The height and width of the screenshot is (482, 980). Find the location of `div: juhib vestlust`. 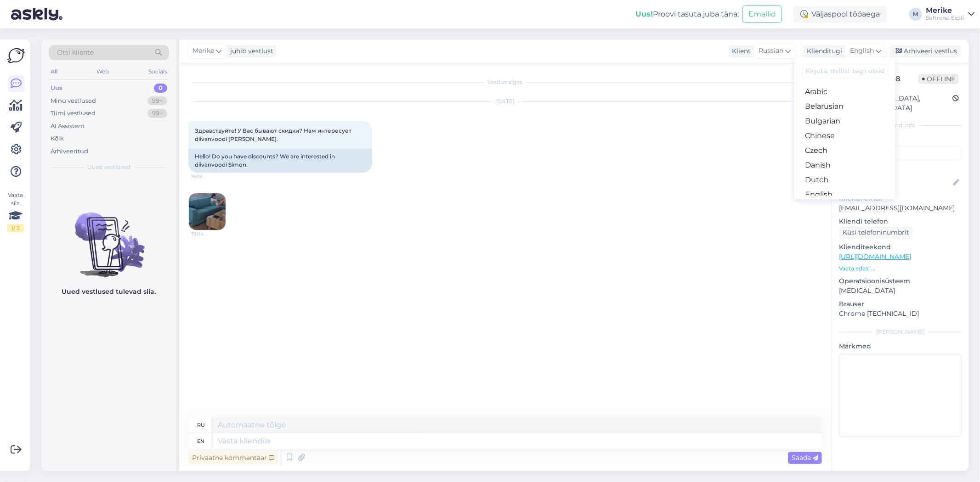

div: juhib vestlust is located at coordinates (250, 51).